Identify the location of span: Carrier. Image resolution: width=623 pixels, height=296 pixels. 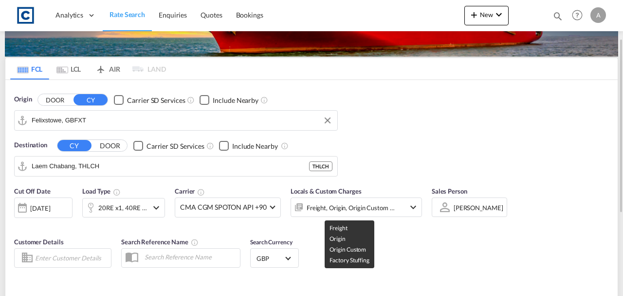
(190, 191).